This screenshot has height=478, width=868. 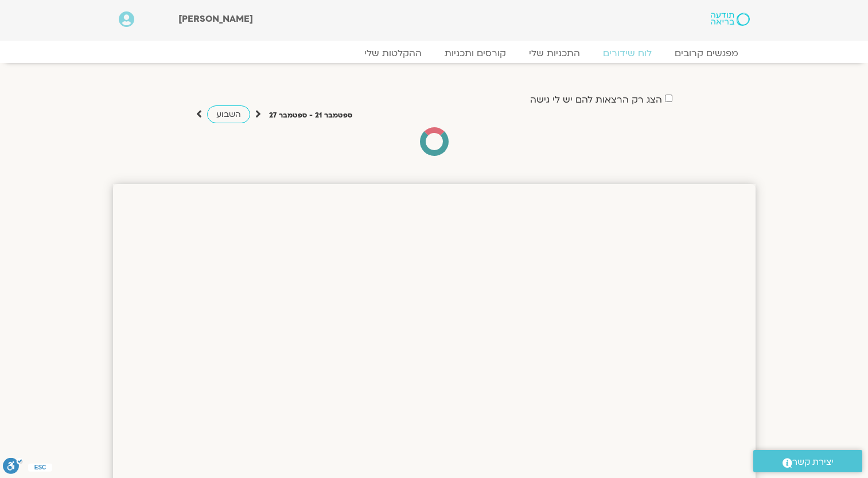 I want to click on p: ספטמבר 21 - ספטמבר 27, so click(x=310, y=115).